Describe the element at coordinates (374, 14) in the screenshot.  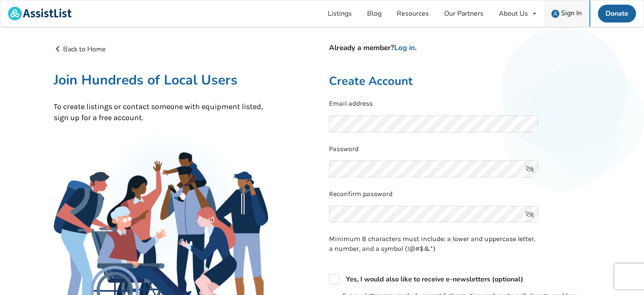
I see `a: Blog` at that location.